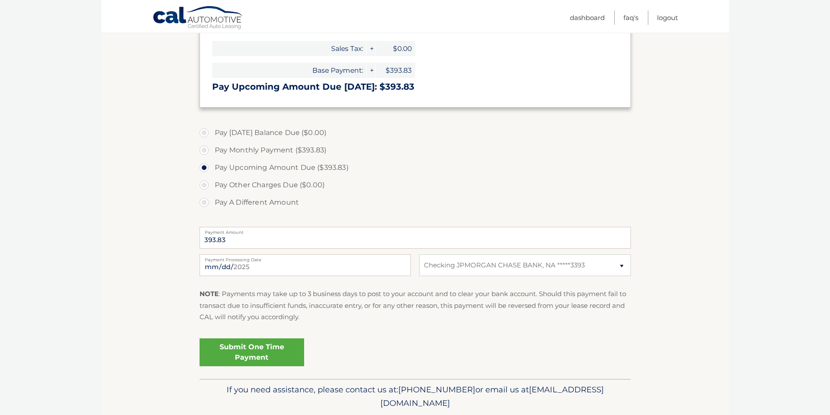 This screenshot has height=415, width=830. Describe the element at coordinates (198, 18) in the screenshot. I see `a: Cal Automotive` at that location.